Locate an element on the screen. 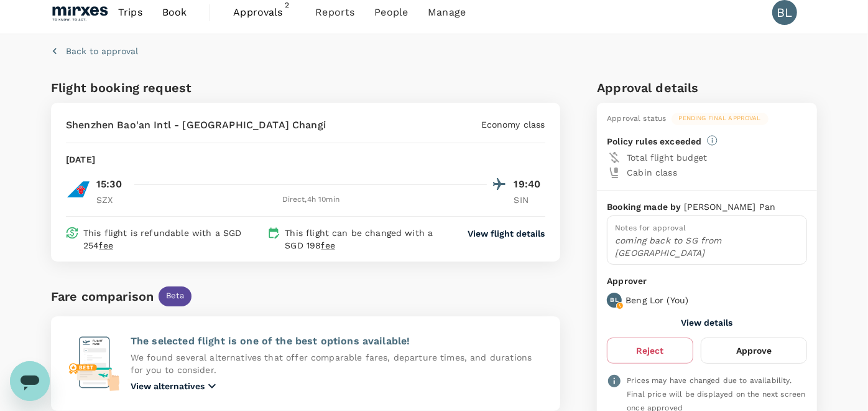  span: Reports is located at coordinates (334, 12).